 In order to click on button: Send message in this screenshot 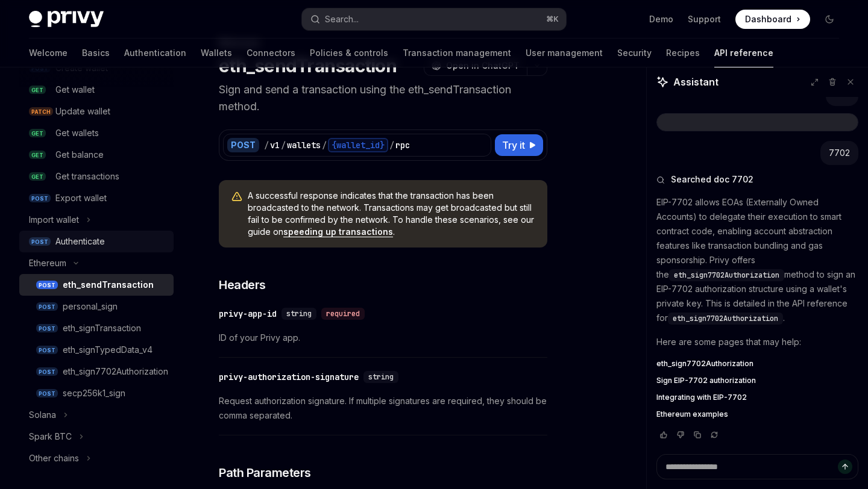, I will do `click(845, 467)`.